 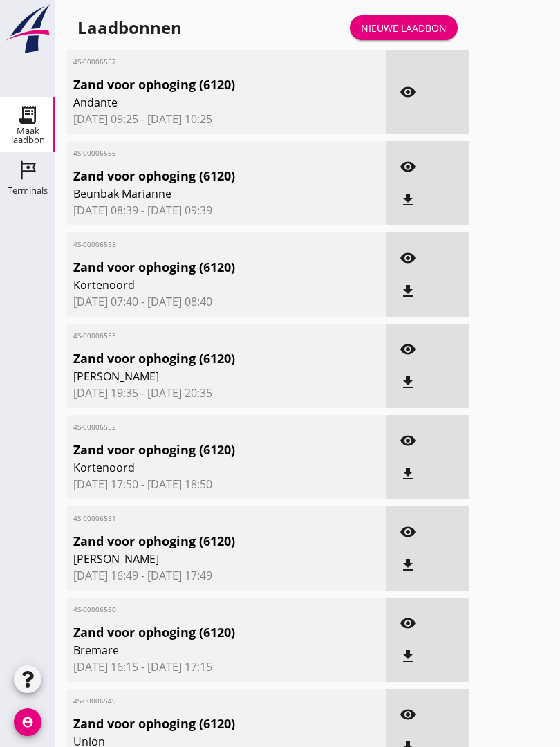 What do you see at coordinates (129, 27) in the screenshot?
I see `div: Laadbonnen` at bounding box center [129, 27].